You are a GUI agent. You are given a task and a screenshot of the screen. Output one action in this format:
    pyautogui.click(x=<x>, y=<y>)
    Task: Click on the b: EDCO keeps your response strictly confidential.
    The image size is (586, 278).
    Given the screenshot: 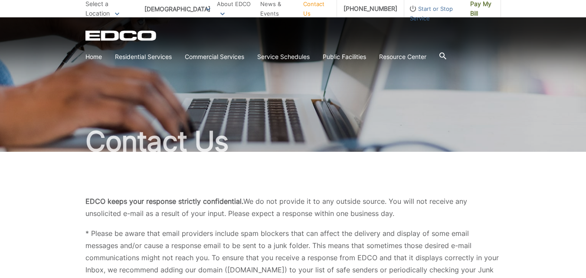 What is the action you would take?
    pyautogui.click(x=164, y=201)
    